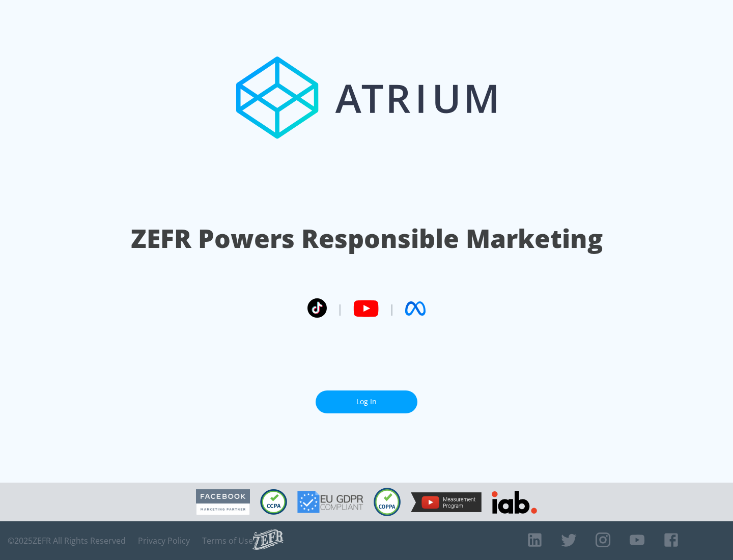 The image size is (733, 560). Describe the element at coordinates (67, 541) in the screenshot. I see `span: © 2025 ZEFR All Rights Reserved` at that location.